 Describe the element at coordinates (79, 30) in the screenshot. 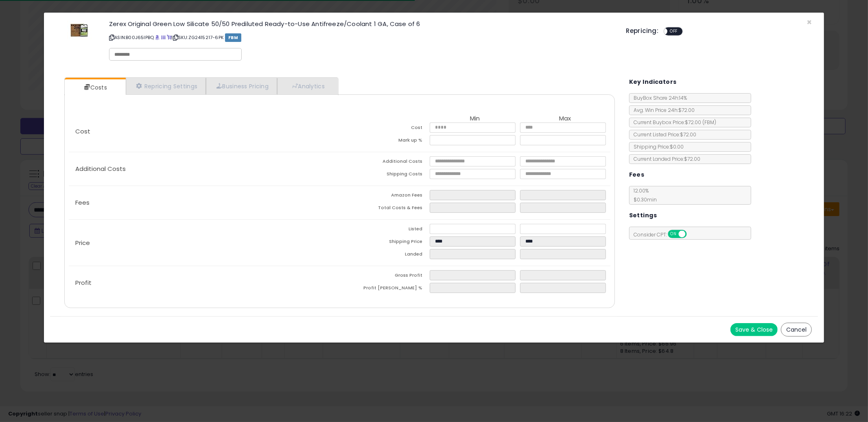

I see `img: 41N85s6iujL._SL60_.jpg` at that location.